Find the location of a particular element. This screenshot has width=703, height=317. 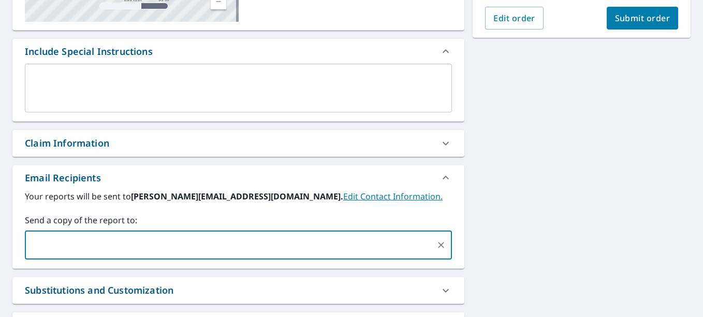

span: Edit order is located at coordinates (514, 18).